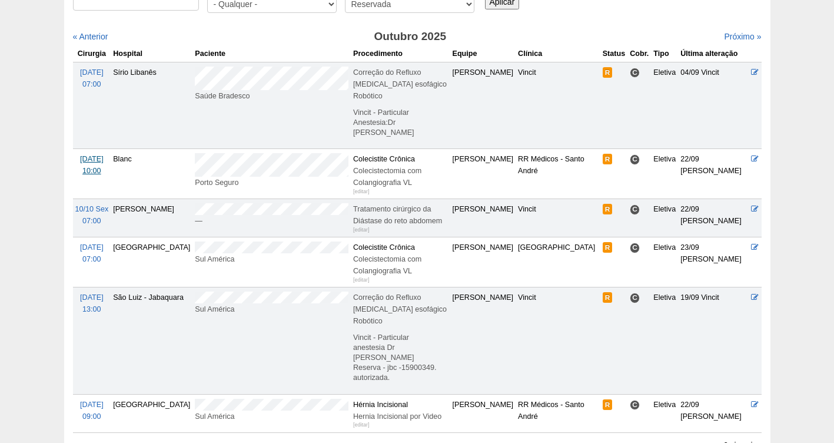  Describe the element at coordinates (151, 174) in the screenshot. I see `td: Blanc` at that location.